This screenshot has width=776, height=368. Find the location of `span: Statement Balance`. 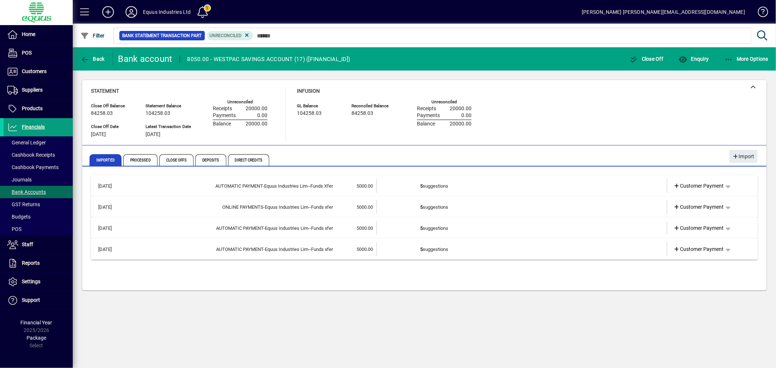

span: Statement Balance is located at coordinates (168, 106).